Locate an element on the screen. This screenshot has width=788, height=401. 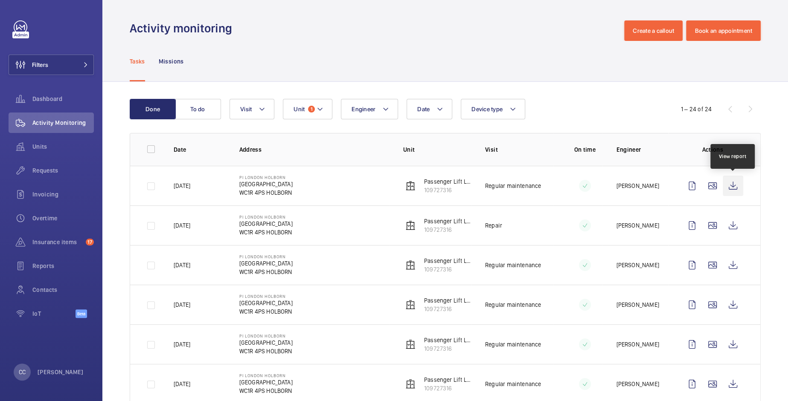
span: Units is located at coordinates (63, 147).